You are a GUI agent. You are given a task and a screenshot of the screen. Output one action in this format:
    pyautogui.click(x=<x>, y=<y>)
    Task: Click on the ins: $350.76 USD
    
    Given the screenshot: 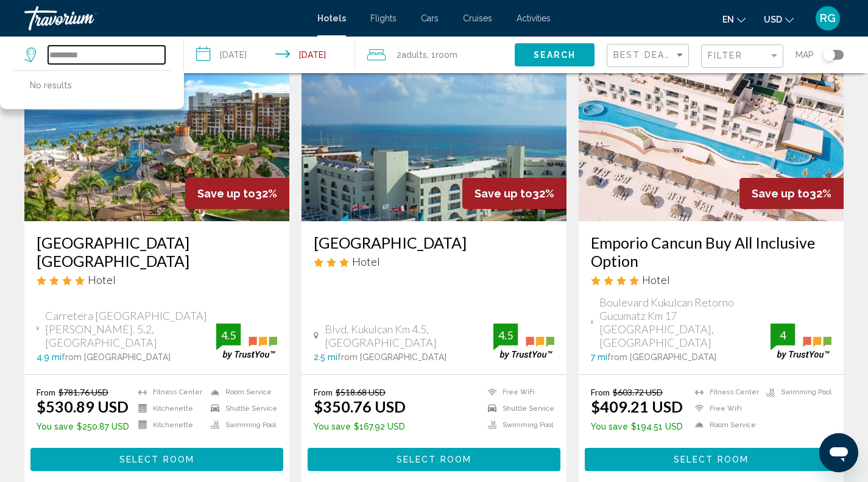 What is the action you would take?
    pyautogui.click(x=359, y=406)
    